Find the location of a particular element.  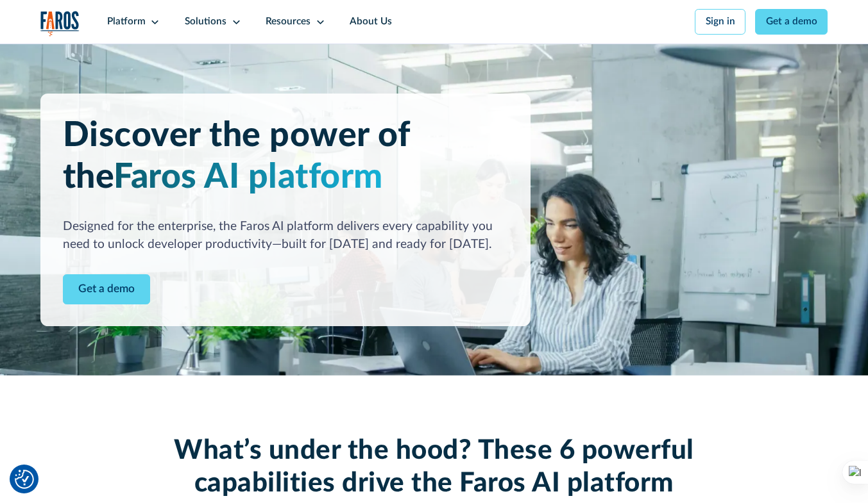

span: Faros AI platform is located at coordinates (248, 177).